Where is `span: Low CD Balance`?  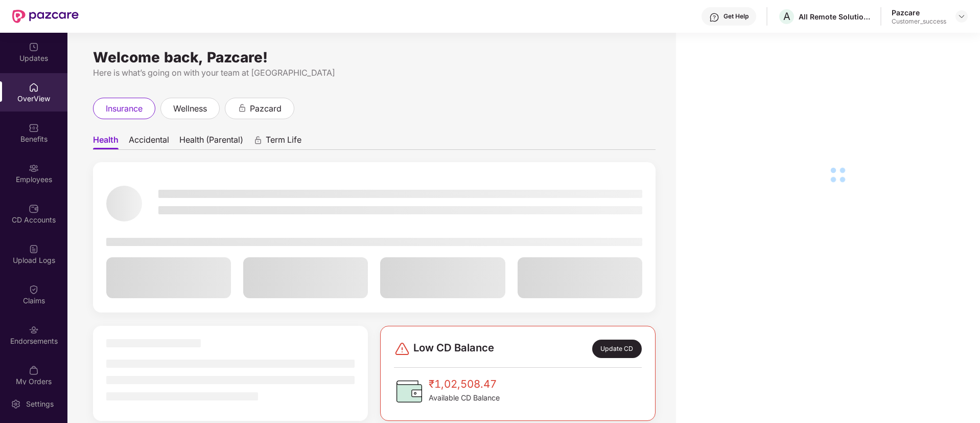 span: Low CD Balance is located at coordinates (453, 348).